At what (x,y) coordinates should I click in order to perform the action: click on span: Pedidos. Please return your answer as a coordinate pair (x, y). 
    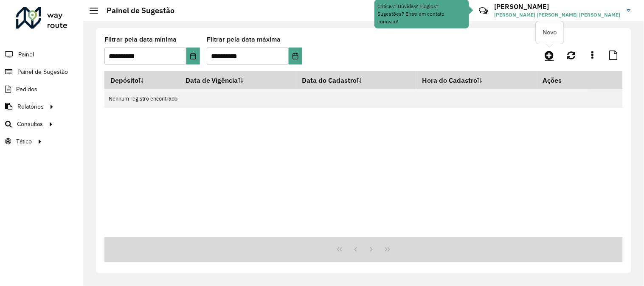
    Looking at the image, I should click on (27, 89).